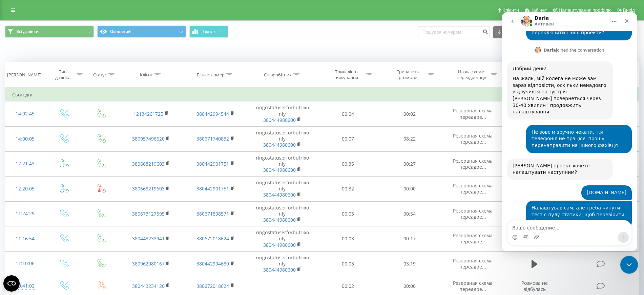  What do you see at coordinates (25, 163) in the screenshot?
I see `div: 12:21:43` at bounding box center [25, 163].